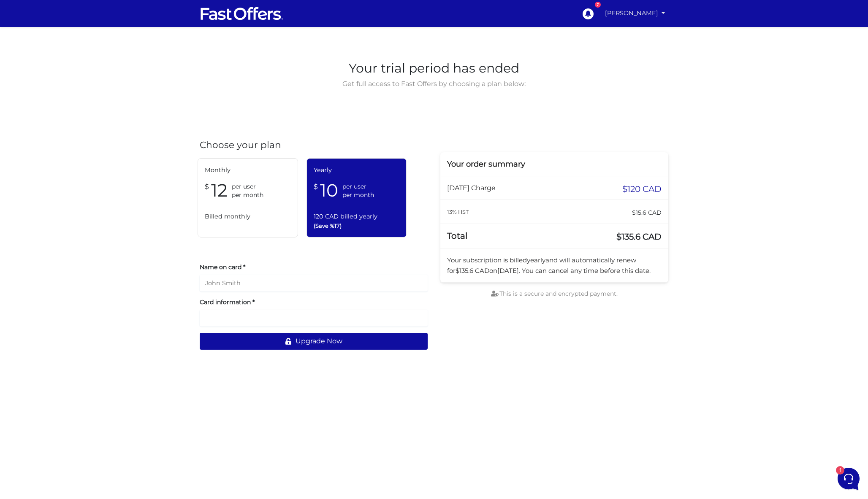  I want to click on span: 120 CAD billed yearly, so click(357, 216).